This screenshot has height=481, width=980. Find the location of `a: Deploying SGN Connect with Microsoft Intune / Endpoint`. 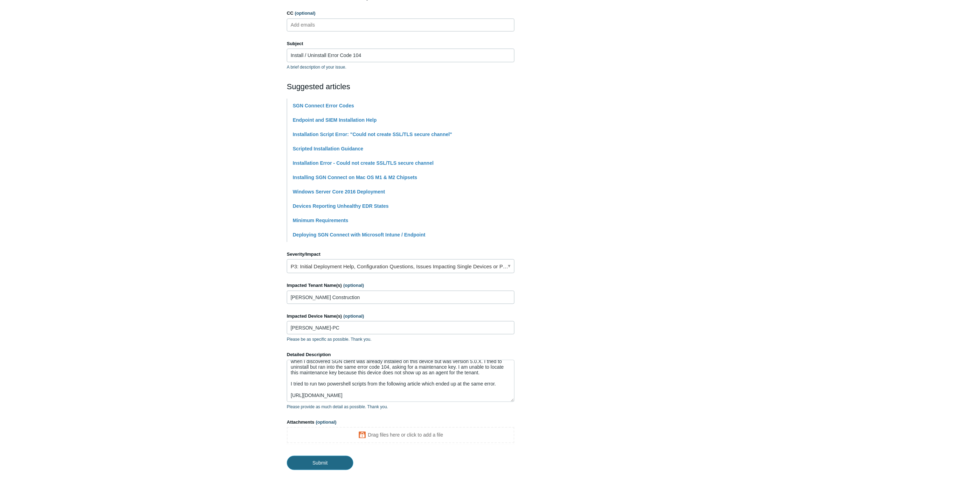

a: Deploying SGN Connect with Microsoft Intune / Endpoint is located at coordinates (359, 235).